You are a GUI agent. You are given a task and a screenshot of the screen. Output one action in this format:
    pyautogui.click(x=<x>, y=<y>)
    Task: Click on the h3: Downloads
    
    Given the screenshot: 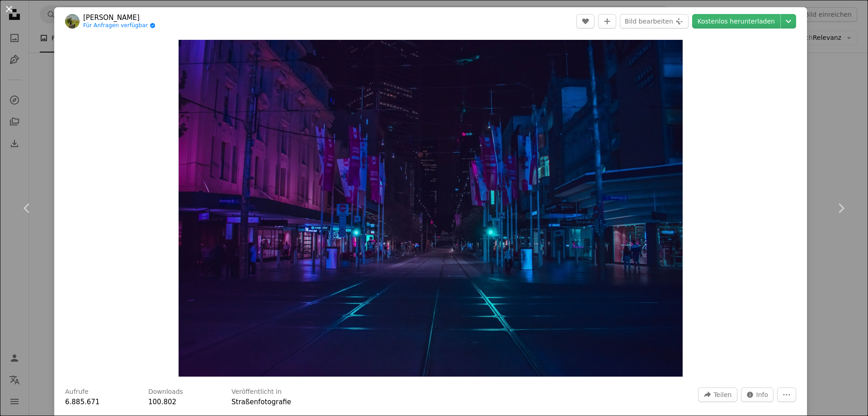 What is the action you would take?
    pyautogui.click(x=165, y=392)
    